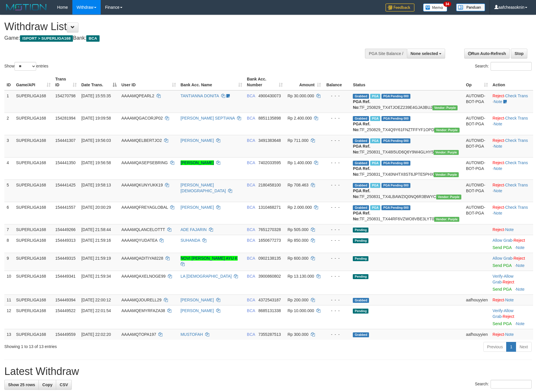 The width and height of the screenshot is (536, 392). What do you see at coordinates (301, 311) in the screenshot?
I see `span: Rp 10.000.000` at bounding box center [301, 311].